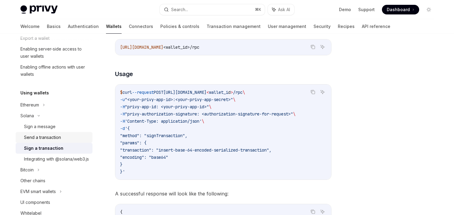 The width and height of the screenshot is (454, 215). What do you see at coordinates (114, 26) in the screenshot?
I see `a: Wallets` at bounding box center [114, 26].